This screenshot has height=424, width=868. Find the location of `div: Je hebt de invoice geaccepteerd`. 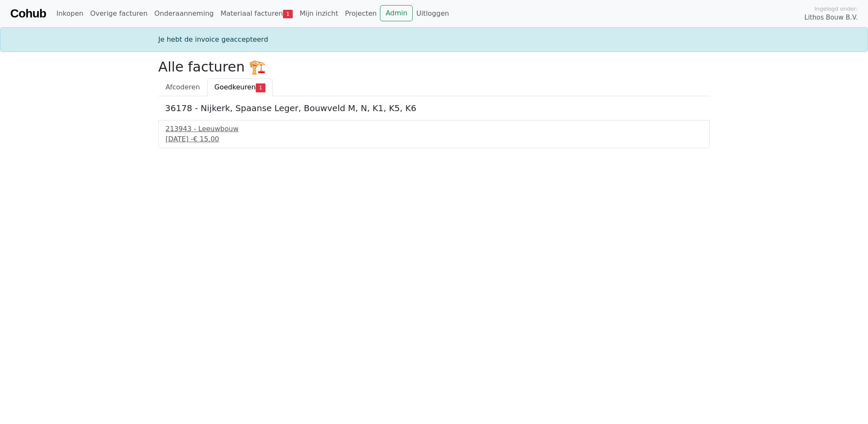

div: Je hebt de invoice geaccepteerd is located at coordinates (434, 39).